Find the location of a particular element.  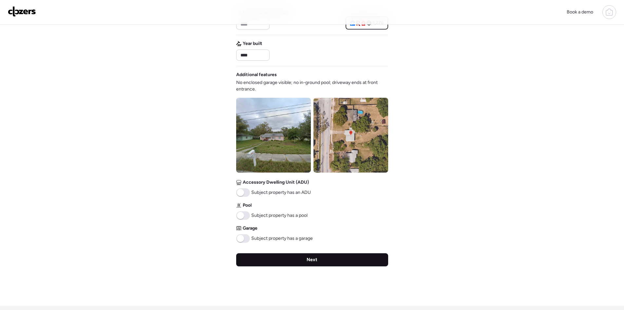

span: Garage is located at coordinates (250, 228).